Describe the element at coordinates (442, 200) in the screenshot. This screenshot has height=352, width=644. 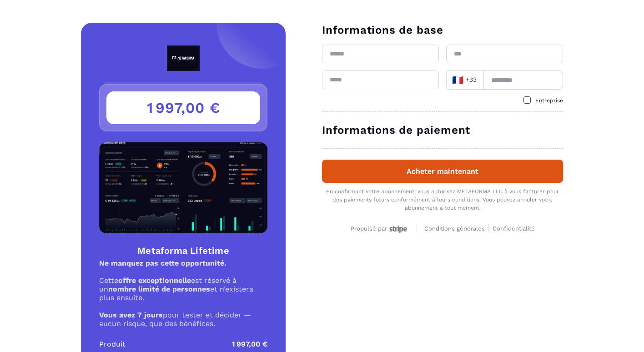
I see `div: En confirmant votre abonnement, vous autorisez METAFORMA LLC à vous facturer pour des paiements f...` at that location.